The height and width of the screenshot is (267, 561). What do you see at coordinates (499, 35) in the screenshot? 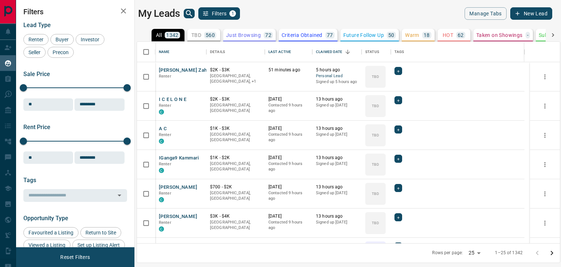
I see `p: Taken on Showings` at bounding box center [499, 35].